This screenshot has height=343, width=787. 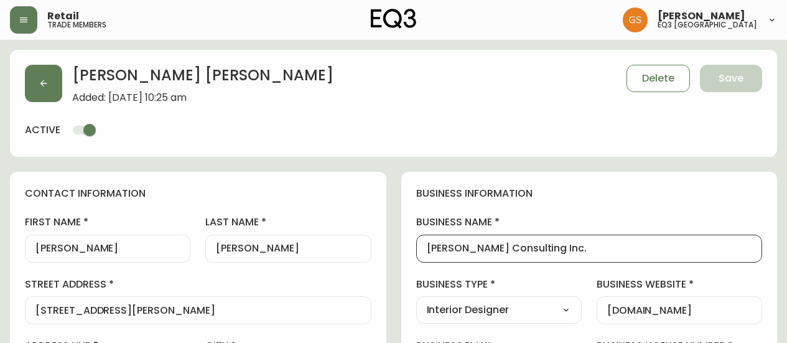 I want to click on label: street address, so click(x=198, y=284).